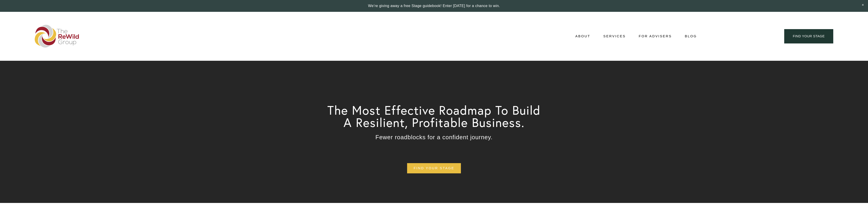 The width and height of the screenshot is (868, 215). What do you see at coordinates (434, 137) in the screenshot?
I see `span: Fewer roadblocks for a confident journey.` at bounding box center [434, 137].